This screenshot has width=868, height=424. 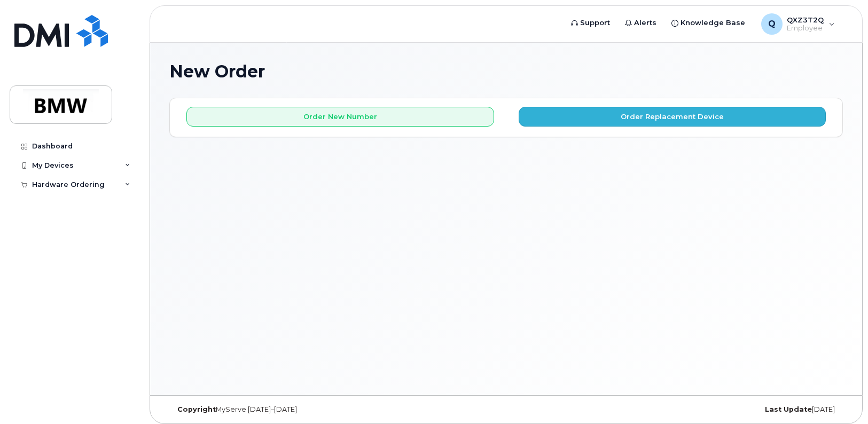 I want to click on h1: New Order, so click(x=506, y=71).